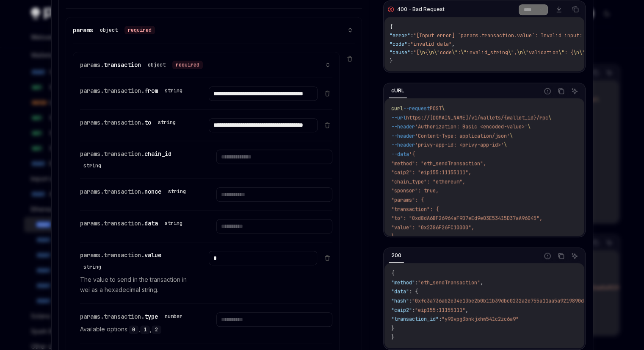 The image size is (644, 350). Describe the element at coordinates (467, 218) in the screenshot. I see `span: "to": "0xd8dA6BF26964aF9D7eEd9e03E53415D37aA96045",` at that location.